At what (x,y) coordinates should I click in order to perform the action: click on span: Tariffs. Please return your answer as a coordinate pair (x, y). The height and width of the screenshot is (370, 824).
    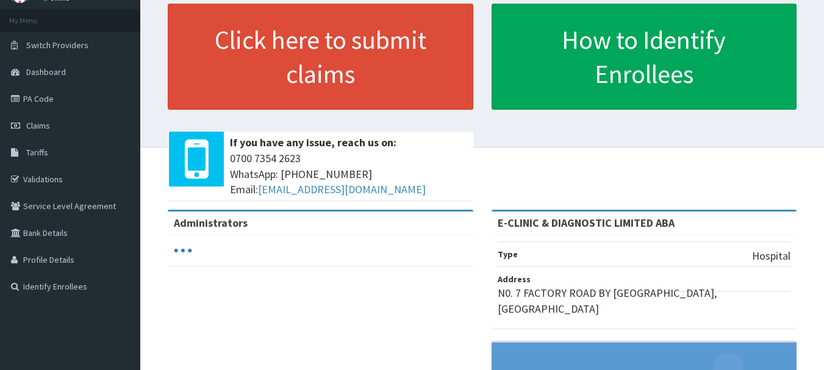
    Looking at the image, I should click on (37, 153).